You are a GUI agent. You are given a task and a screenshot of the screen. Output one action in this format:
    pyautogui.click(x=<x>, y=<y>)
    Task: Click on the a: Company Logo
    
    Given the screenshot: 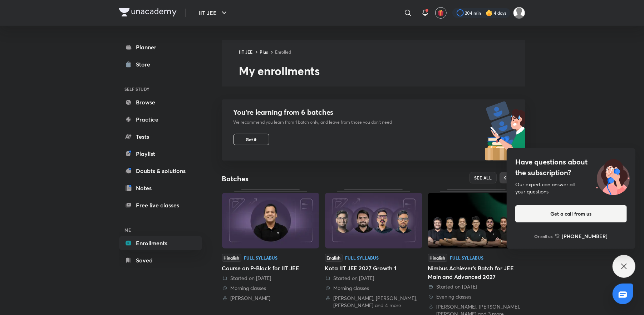 What is the action you would take?
    pyautogui.click(x=148, y=13)
    